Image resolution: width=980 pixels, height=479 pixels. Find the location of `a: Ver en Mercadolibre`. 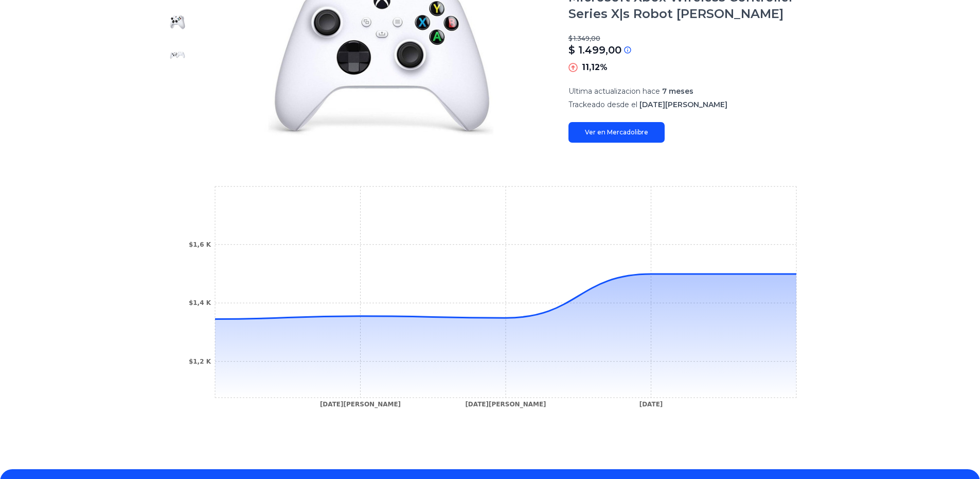

a: Ver en Mercadolibre is located at coordinates (616, 133).